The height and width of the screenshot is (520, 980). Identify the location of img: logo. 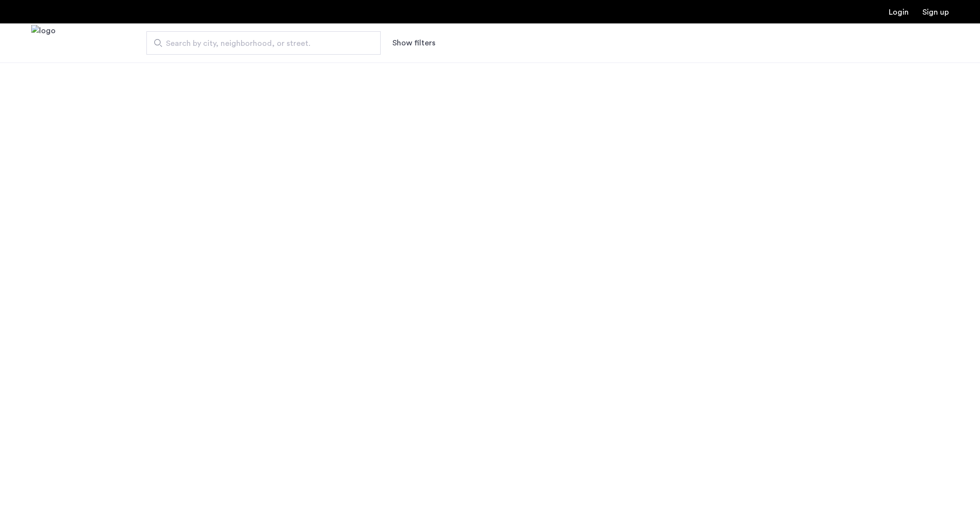
(43, 43).